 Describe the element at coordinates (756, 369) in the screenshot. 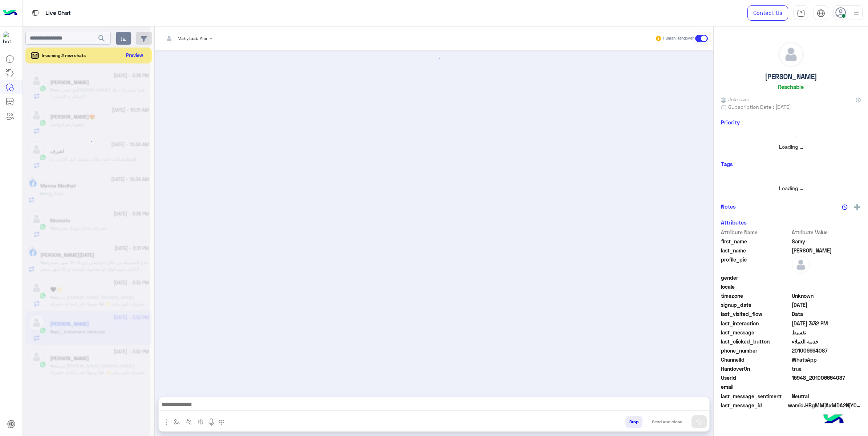

I see `span: HandoverOn` at that location.